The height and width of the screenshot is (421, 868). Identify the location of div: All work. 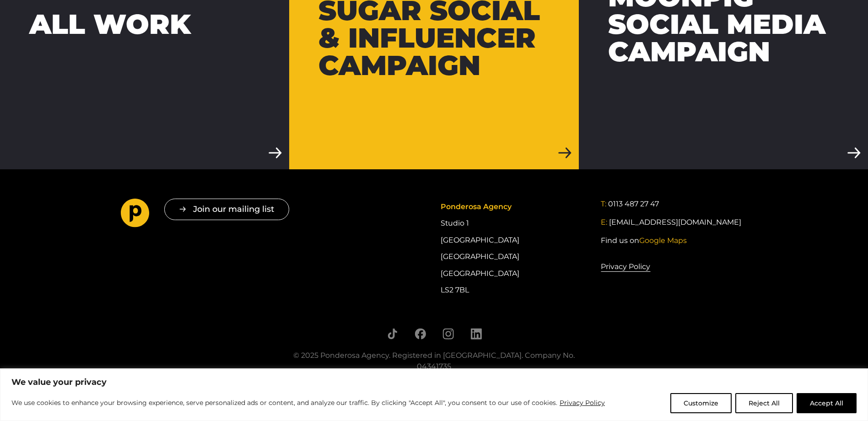
(110, 24).